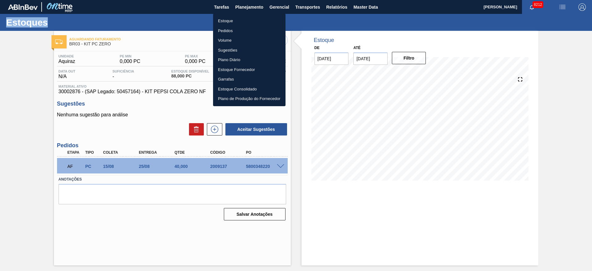 This screenshot has width=592, height=271. I want to click on li: Sugestões, so click(249, 50).